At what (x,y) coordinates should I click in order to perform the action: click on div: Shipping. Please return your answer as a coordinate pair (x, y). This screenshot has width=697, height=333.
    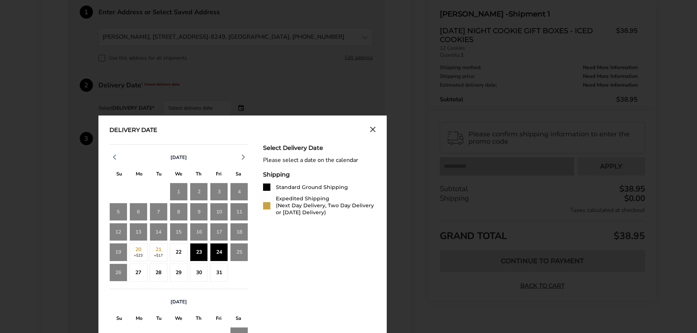
    Looking at the image, I should click on (320, 175).